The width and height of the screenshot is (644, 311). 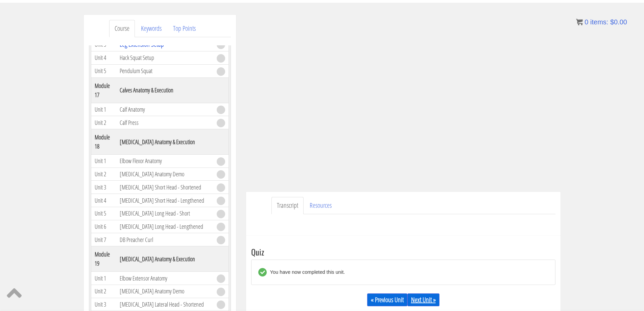 What do you see at coordinates (587, 22) in the screenshot?
I see `span: 0` at bounding box center [587, 22].